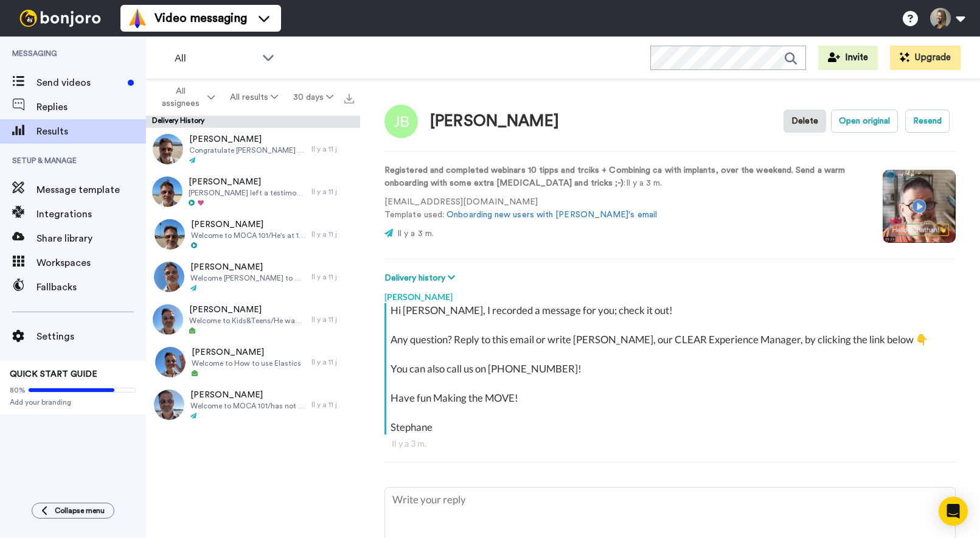 Image resolution: width=980 pixels, height=538 pixels. Describe the element at coordinates (73, 402) in the screenshot. I see `span: Add your branding` at that location.